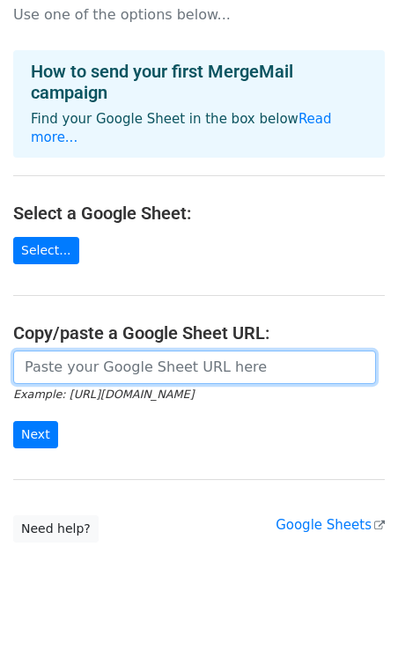  I want to click on p: Find your Google Sheet in the box below, so click(199, 129).